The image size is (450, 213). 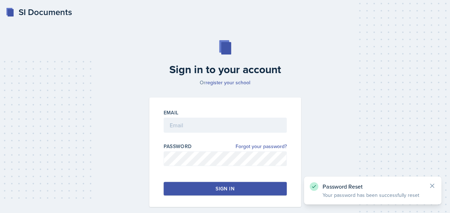 I want to click on a: SI Documents, so click(x=39, y=12).